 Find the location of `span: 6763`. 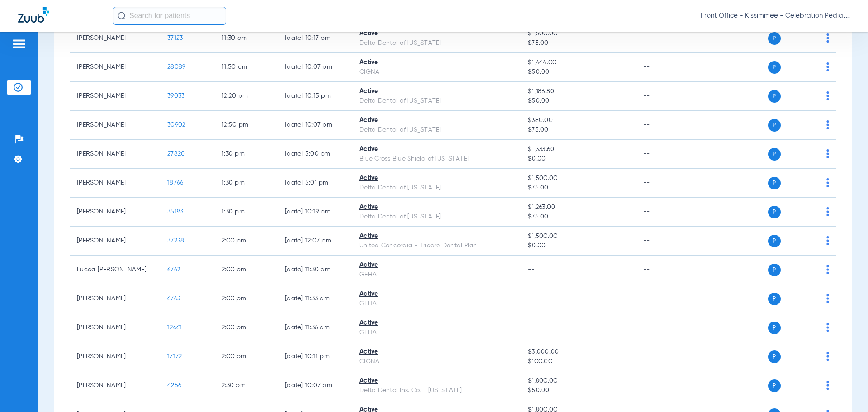

span: 6763 is located at coordinates (174, 298).